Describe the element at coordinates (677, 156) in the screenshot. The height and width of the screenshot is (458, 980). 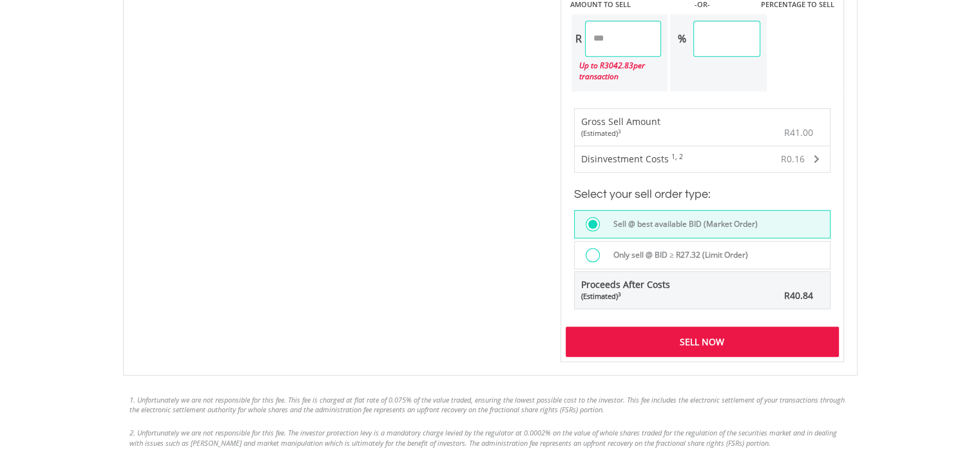
I see `sup: 1, 2` at that location.